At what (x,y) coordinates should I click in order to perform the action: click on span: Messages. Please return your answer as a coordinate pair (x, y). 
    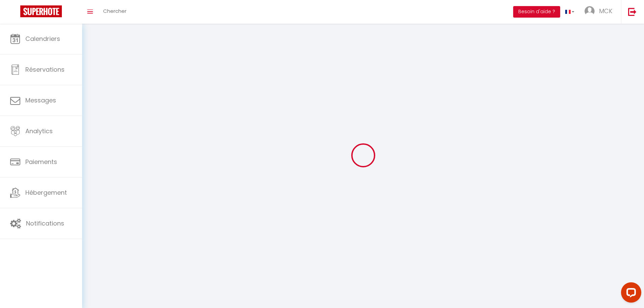
    Looking at the image, I should click on (40, 100).